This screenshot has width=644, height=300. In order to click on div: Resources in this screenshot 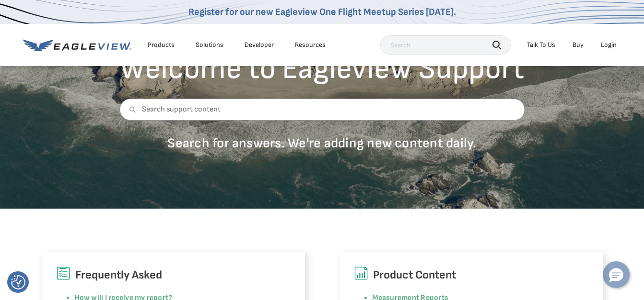, I will do `click(310, 45)`.